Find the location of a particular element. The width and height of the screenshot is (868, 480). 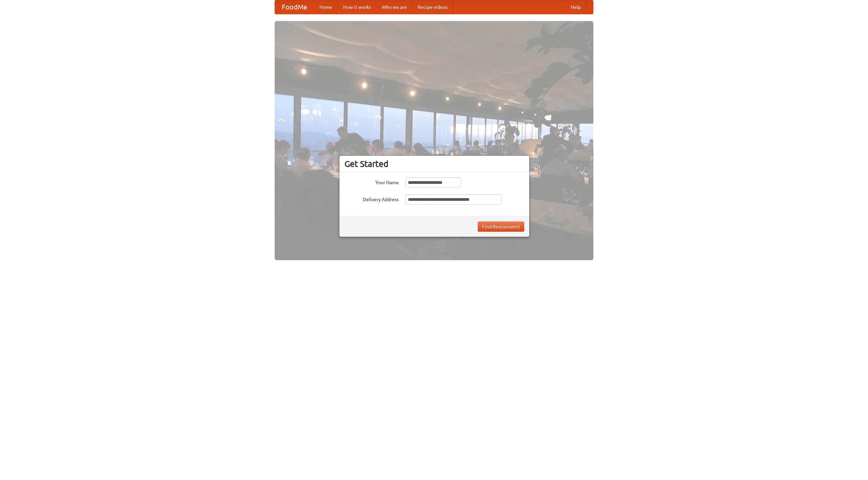

a: FoodMe is located at coordinates (295, 7).